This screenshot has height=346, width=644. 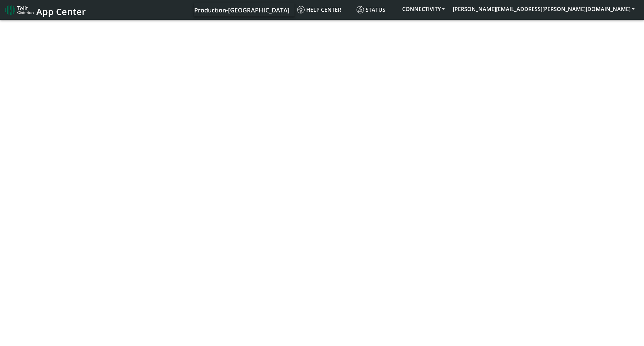 What do you see at coordinates (376, 10) in the screenshot?
I see `a: Status` at bounding box center [376, 10].